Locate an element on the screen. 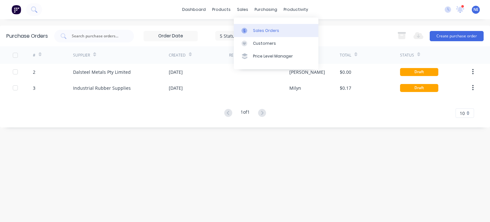  input: Order Date is located at coordinates (171, 36).